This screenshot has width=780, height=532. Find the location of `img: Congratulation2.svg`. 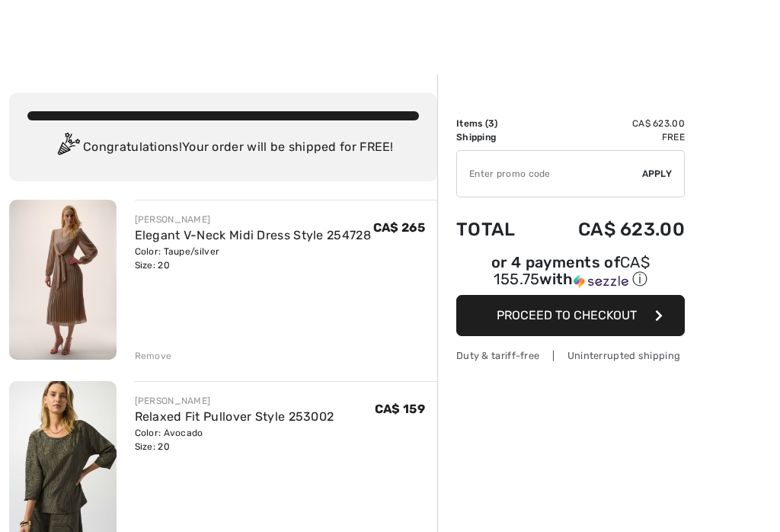

img: Congratulation2.svg is located at coordinates (68, 148).